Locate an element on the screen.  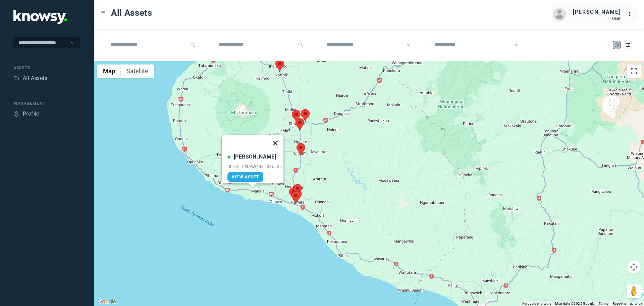
button: Toggle fullscreen view is located at coordinates (634, 71).